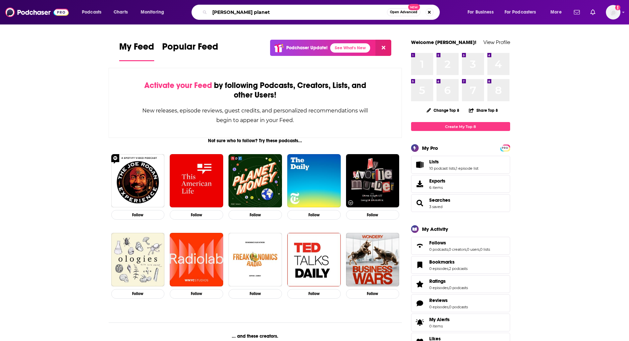  I want to click on a: 10 podcast lists, so click(442, 168).